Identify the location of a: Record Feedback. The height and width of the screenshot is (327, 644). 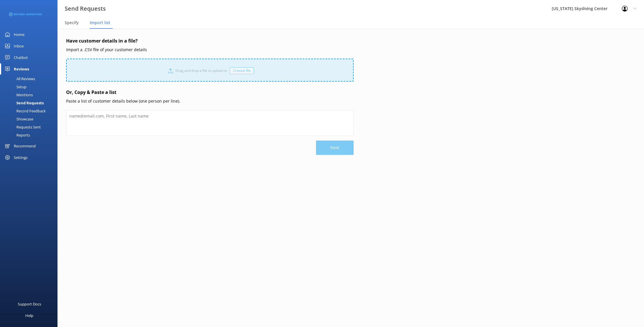
(31, 111).